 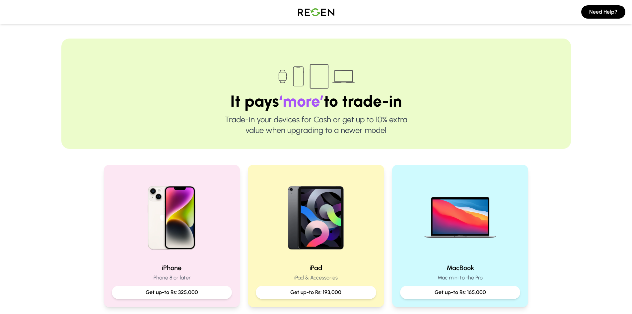 What do you see at coordinates (316, 215) in the screenshot?
I see `img: iPad` at bounding box center [316, 215].